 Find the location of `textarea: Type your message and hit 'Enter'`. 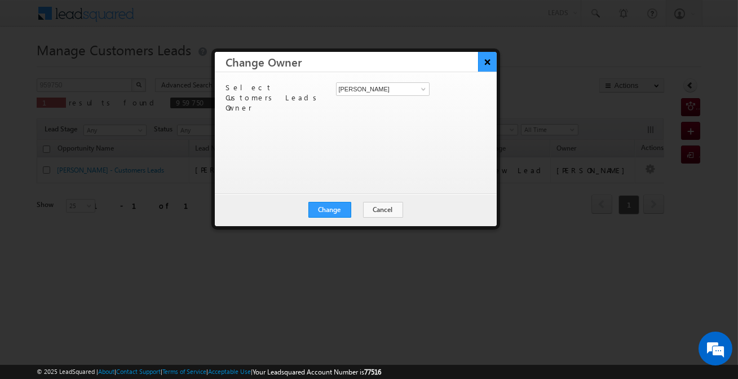

textarea: Type your message and hit 'Enter' is located at coordinates (110, 195).